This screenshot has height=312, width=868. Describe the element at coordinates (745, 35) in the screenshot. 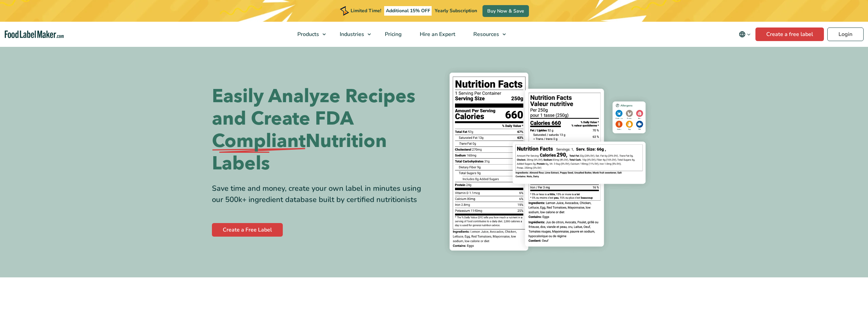

I see `button: Change language` at that location.